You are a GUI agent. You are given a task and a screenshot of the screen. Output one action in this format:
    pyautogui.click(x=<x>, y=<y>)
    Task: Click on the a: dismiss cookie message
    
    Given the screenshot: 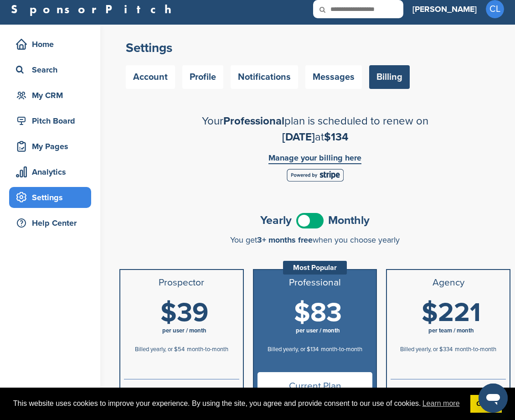 What is the action you would take?
    pyautogui.click(x=486, y=404)
    